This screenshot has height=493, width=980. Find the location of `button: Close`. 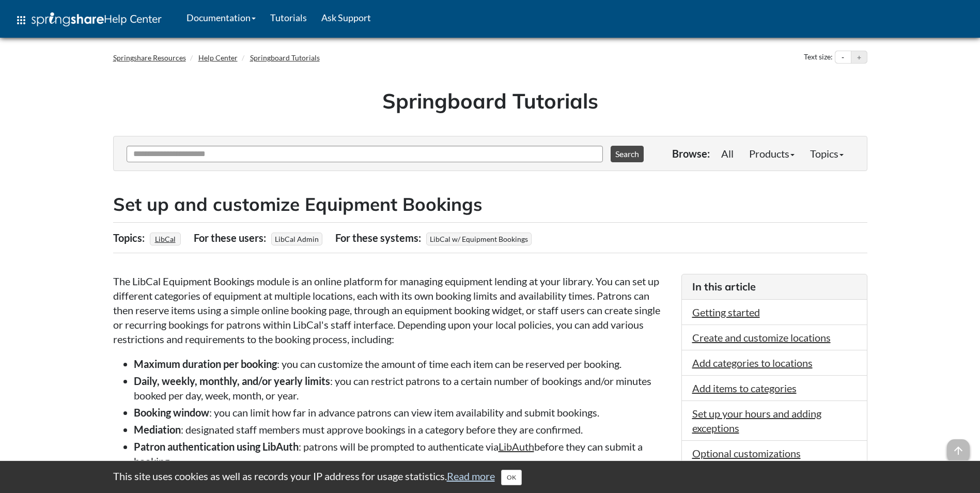

button: Close is located at coordinates (512, 478).